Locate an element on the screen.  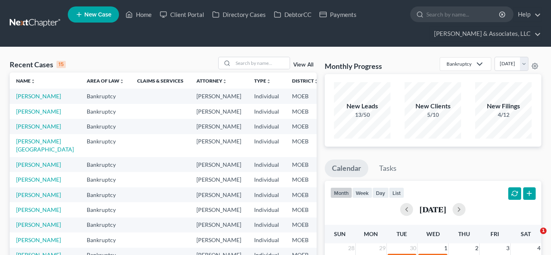
div: Bankruptcy is located at coordinates (459, 64).